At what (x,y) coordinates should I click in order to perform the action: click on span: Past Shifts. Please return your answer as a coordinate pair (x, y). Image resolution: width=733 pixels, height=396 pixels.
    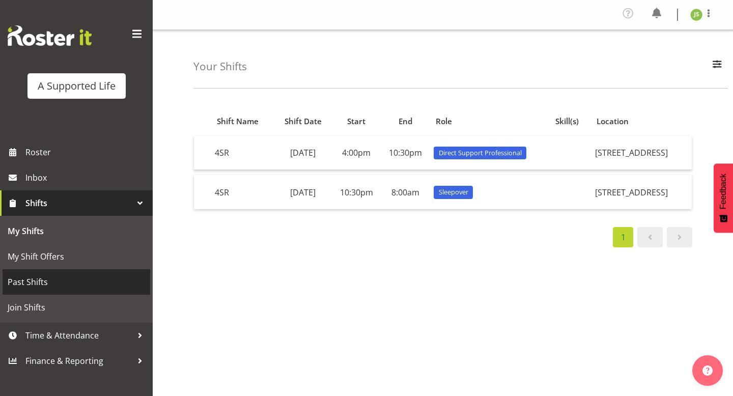
    Looking at the image, I should click on (76, 282).